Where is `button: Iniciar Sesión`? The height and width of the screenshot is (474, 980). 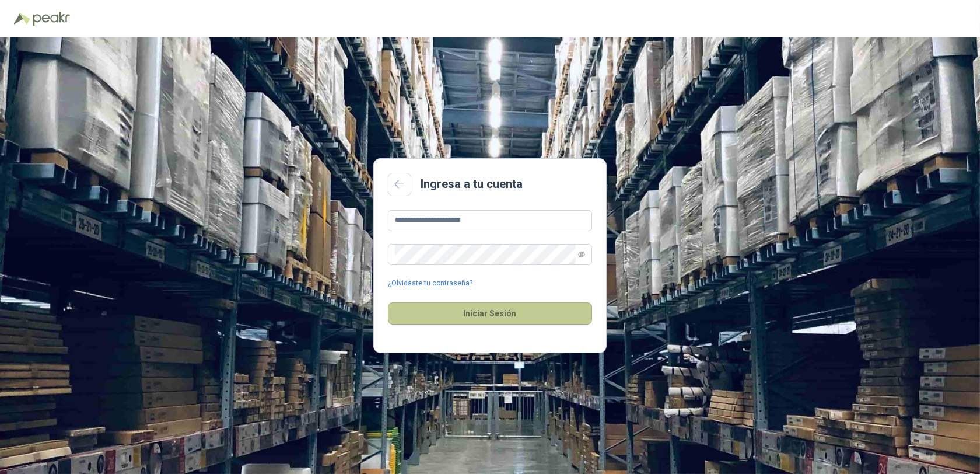 button: Iniciar Sesión is located at coordinates (490, 314).